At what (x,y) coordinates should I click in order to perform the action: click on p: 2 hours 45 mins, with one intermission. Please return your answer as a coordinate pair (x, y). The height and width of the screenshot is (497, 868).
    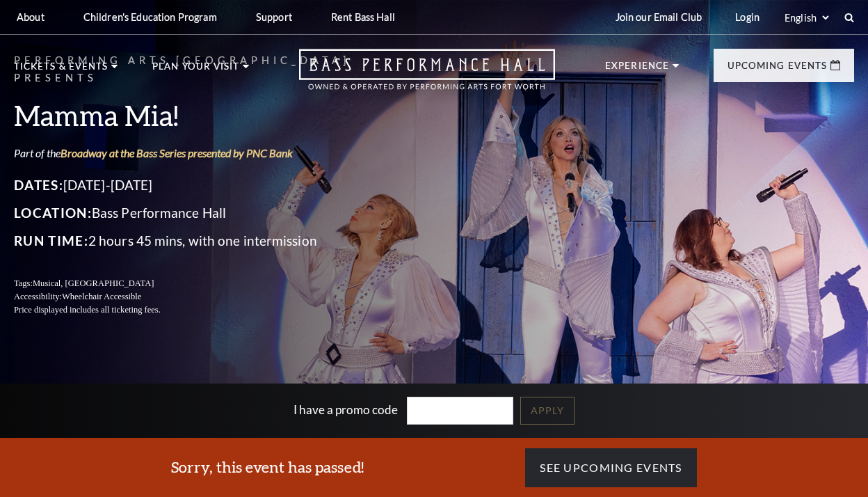
    Looking at the image, I should click on (205, 241).